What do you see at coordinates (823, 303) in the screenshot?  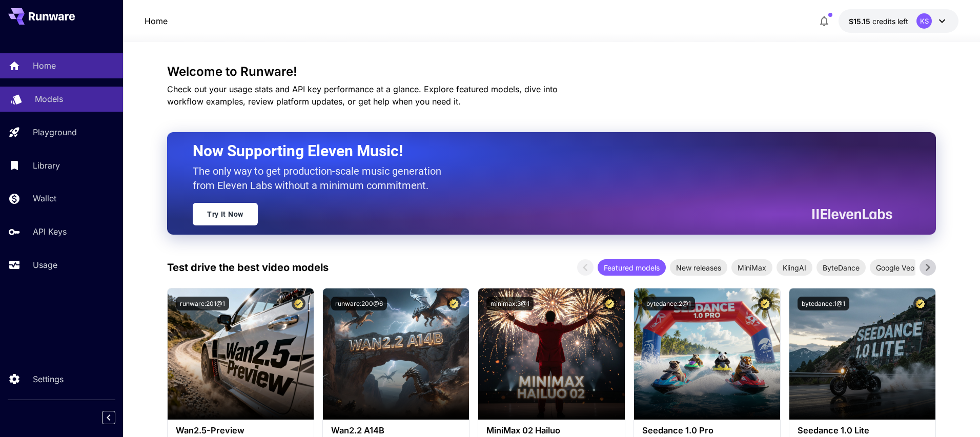 I see `button: bytedance:1@1` at bounding box center [823, 303].